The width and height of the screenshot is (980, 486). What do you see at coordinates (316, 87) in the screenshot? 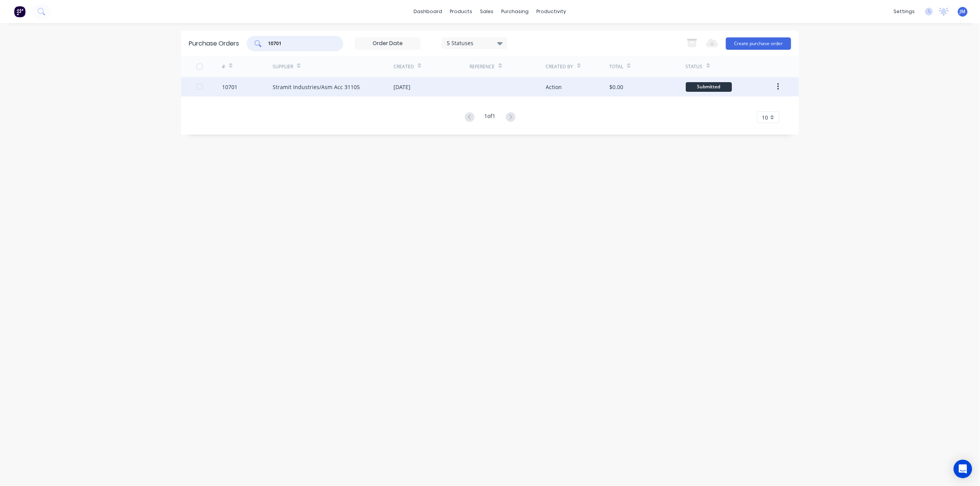
I see `div: Stramit Industries/Asm Acc 31105` at bounding box center [316, 87].